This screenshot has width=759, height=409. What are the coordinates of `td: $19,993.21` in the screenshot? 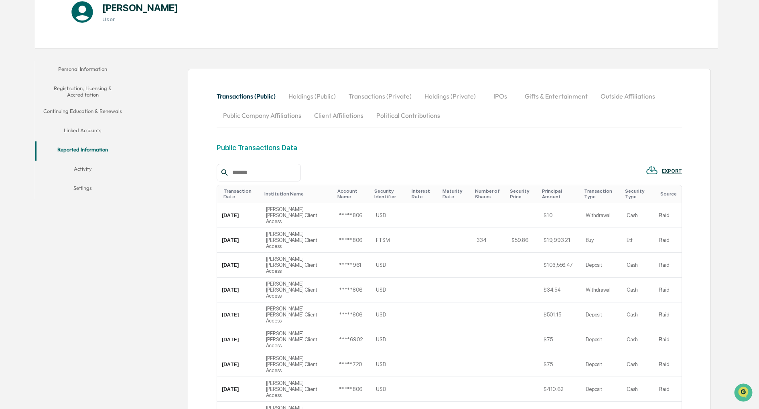 It's located at (559, 241).